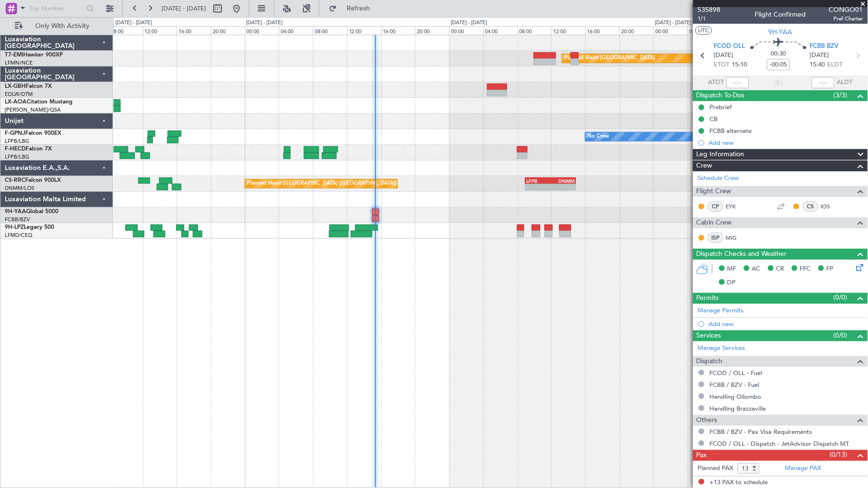 This screenshot has height=488, width=868. What do you see at coordinates (709, 9) in the screenshot?
I see `span: 535898` at bounding box center [709, 9].